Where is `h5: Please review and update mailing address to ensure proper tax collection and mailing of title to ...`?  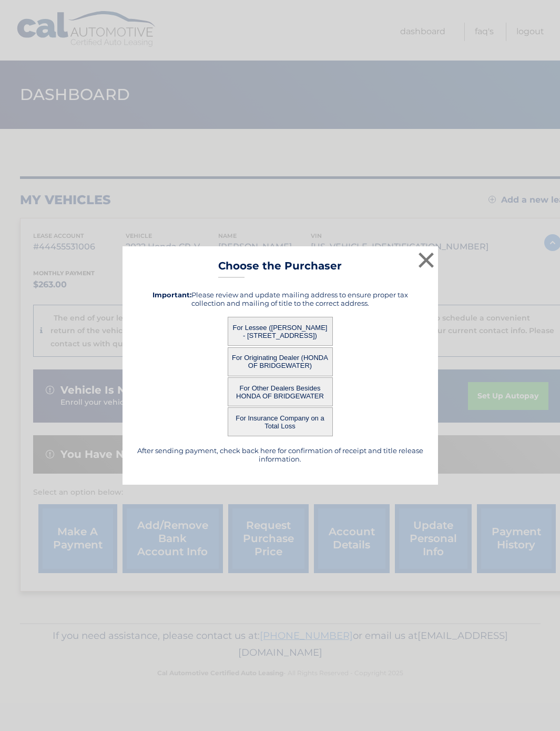
h5: Please review and update mailing address to ensure proper tax collection and mailing of title to ... is located at coordinates (280, 299).